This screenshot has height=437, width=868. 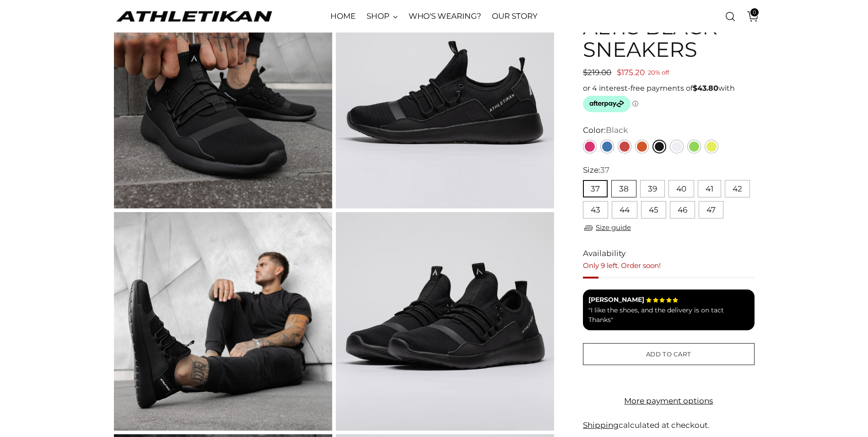 What do you see at coordinates (681, 189) in the screenshot?
I see `button: 40` at bounding box center [681, 189].